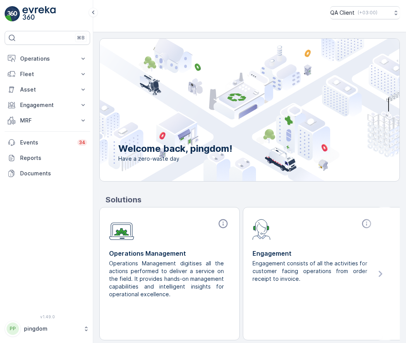  Describe the element at coordinates (47, 329) in the screenshot. I see `button: PPpingdom` at that location.